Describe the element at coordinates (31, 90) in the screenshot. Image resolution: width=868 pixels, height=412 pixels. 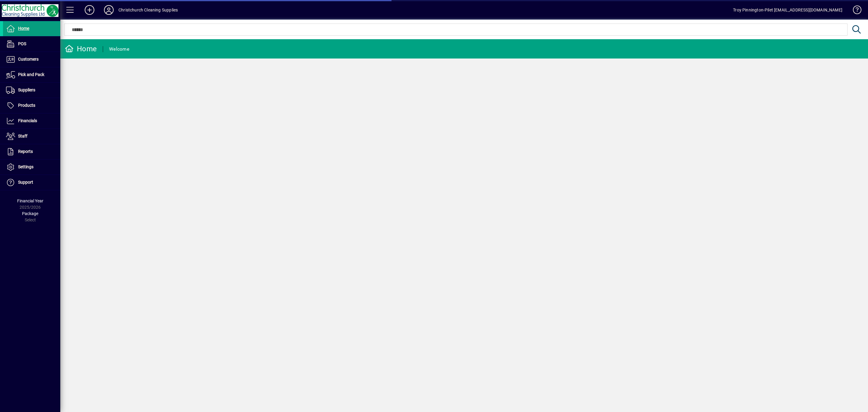
I see `a: Suppliers` at that location.